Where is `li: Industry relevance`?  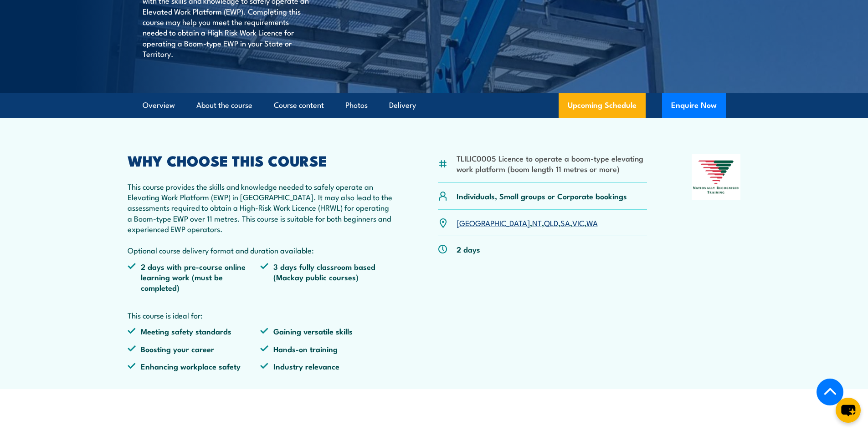 li: Industry relevance is located at coordinates (326, 366).